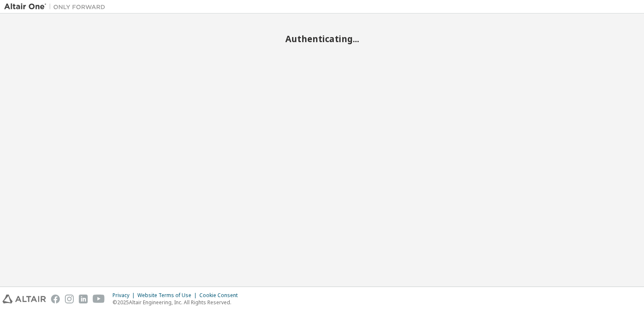  I want to click on img: youtube.svg, so click(99, 299).